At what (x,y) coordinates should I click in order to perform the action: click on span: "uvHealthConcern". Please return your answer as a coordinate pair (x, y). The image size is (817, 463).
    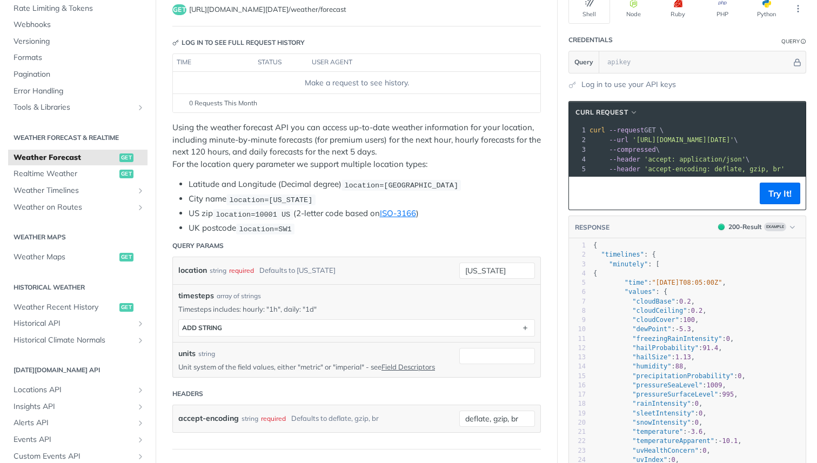
    Looking at the image, I should click on (665, 451).